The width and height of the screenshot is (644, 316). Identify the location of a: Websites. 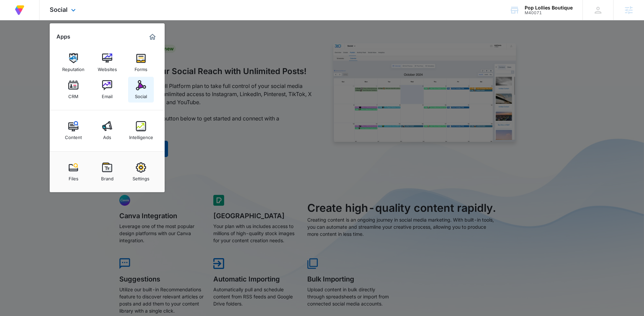
(107, 62).